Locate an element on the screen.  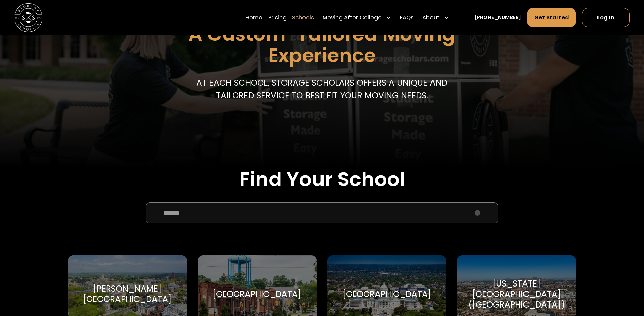
a: Pricing is located at coordinates (277, 18).